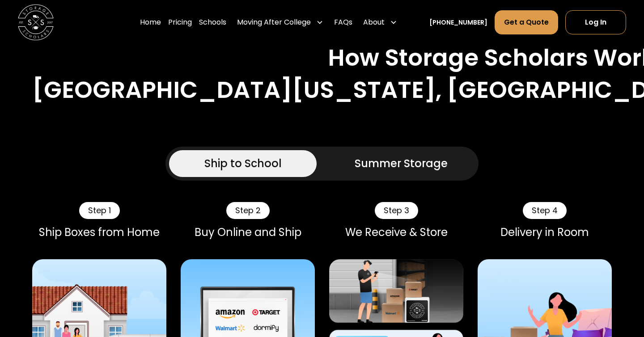  I want to click on a: Get a Quote, so click(527, 22).